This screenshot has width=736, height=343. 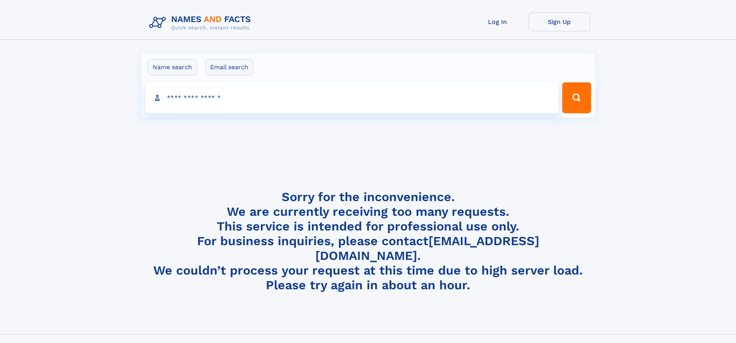 What do you see at coordinates (498, 22) in the screenshot?
I see `a: Log In` at bounding box center [498, 22].